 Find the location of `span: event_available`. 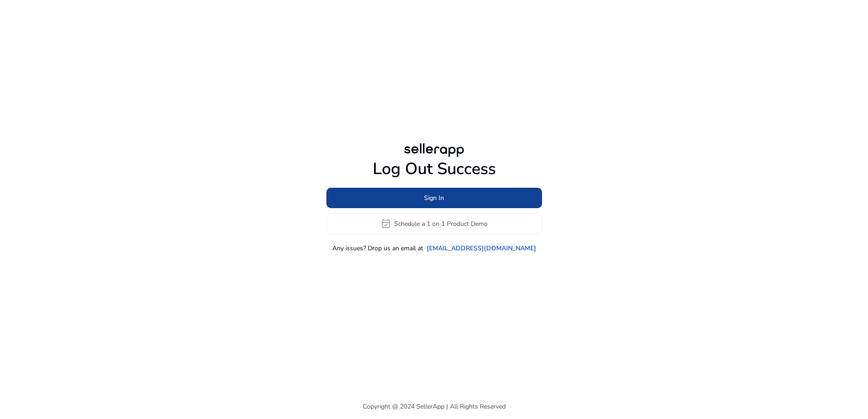

span: event_available is located at coordinates (386, 224).